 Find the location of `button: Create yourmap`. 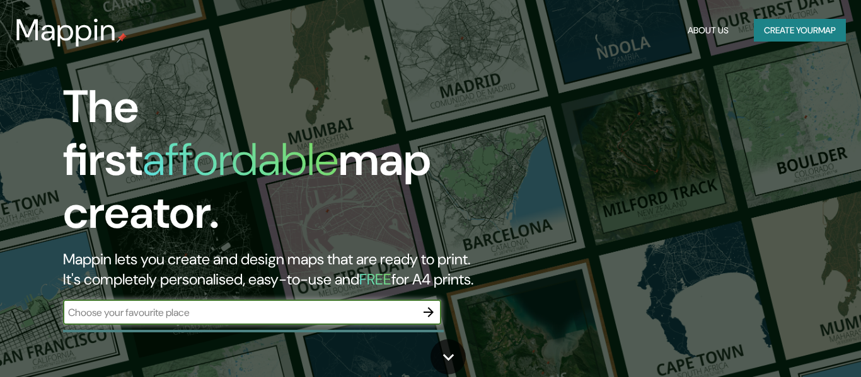

button: Create yourmap is located at coordinates (800, 30).